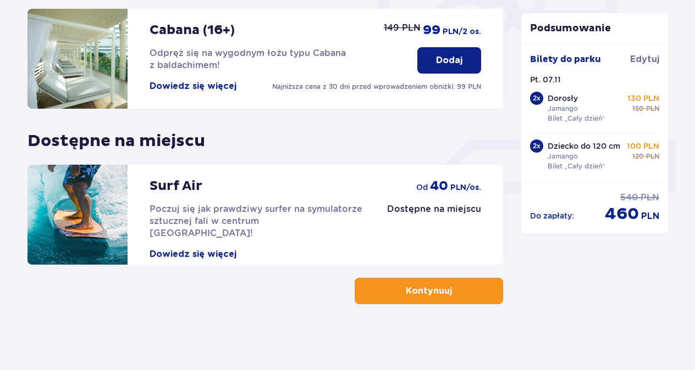 The image size is (695, 370). I want to click on span: 99, so click(431, 30).